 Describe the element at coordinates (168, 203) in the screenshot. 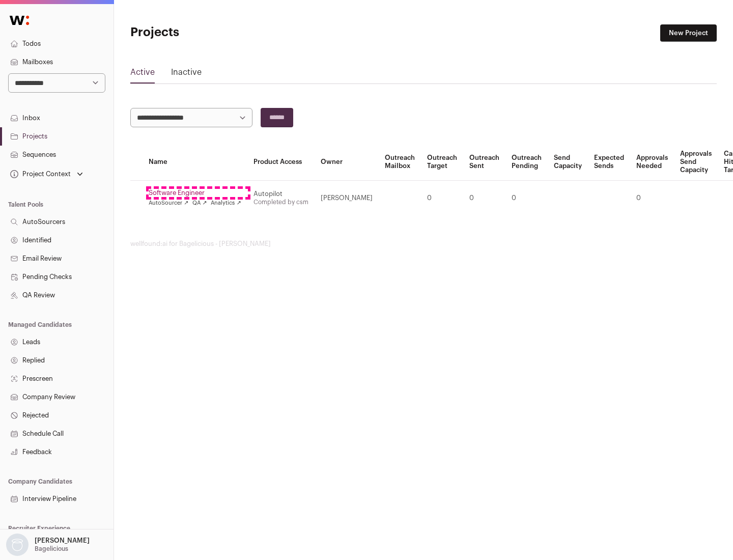

I see `a: AutoSourcer ↗` at that location.